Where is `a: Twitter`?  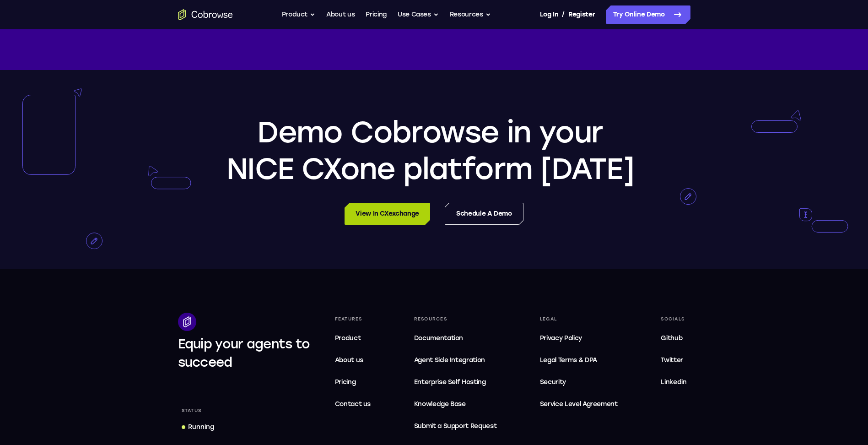
a: Twitter is located at coordinates (674, 361).